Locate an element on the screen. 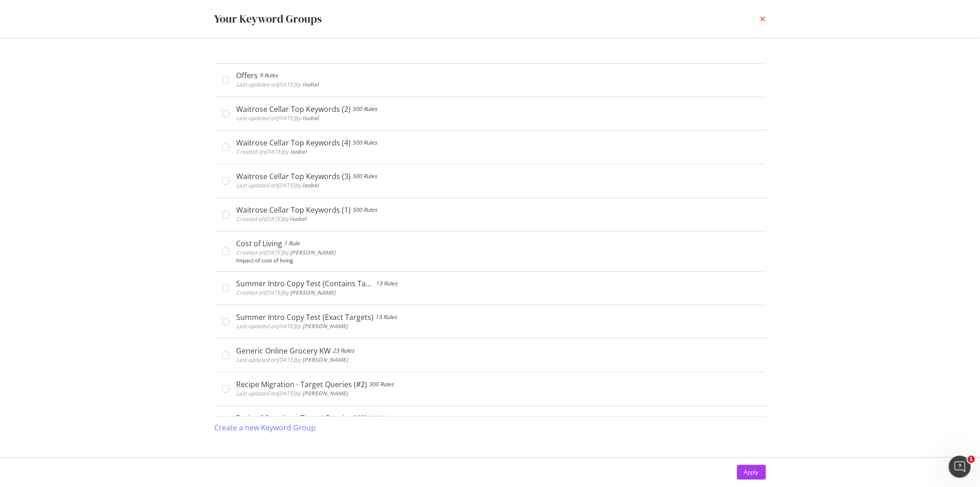  div: Generic Online Grocery KW is located at coordinates (284, 350).